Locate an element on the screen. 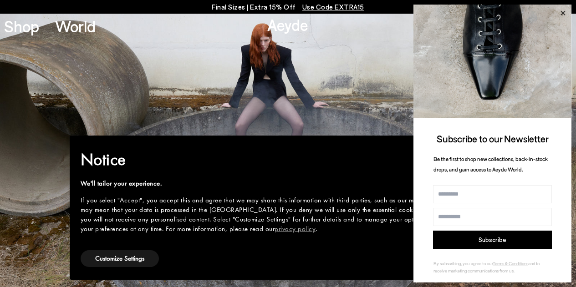  a: World is located at coordinates (75, 26).